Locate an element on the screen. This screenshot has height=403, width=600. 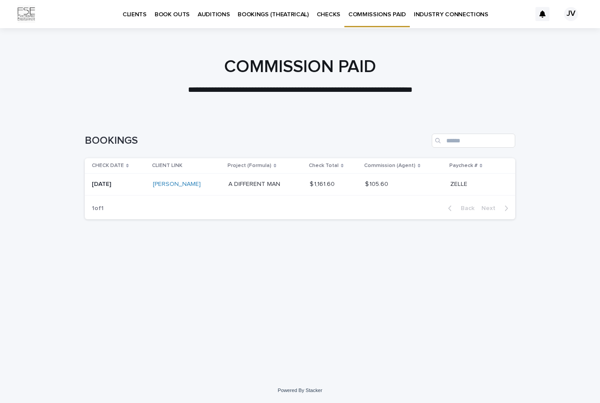
a: Powered By Stacker is located at coordinates (299, 390).